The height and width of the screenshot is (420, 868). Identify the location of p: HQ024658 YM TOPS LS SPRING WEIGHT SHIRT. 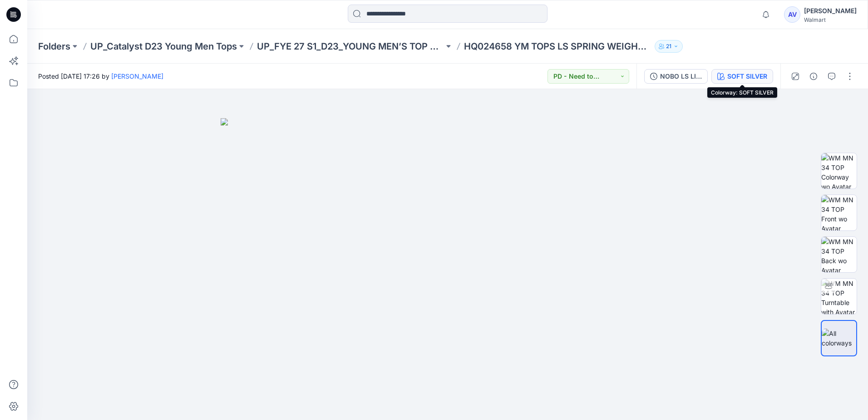
(558, 47).